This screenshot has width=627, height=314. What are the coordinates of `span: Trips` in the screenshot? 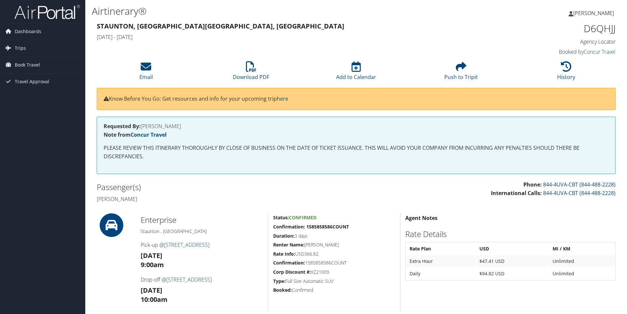 It's located at (20, 48).